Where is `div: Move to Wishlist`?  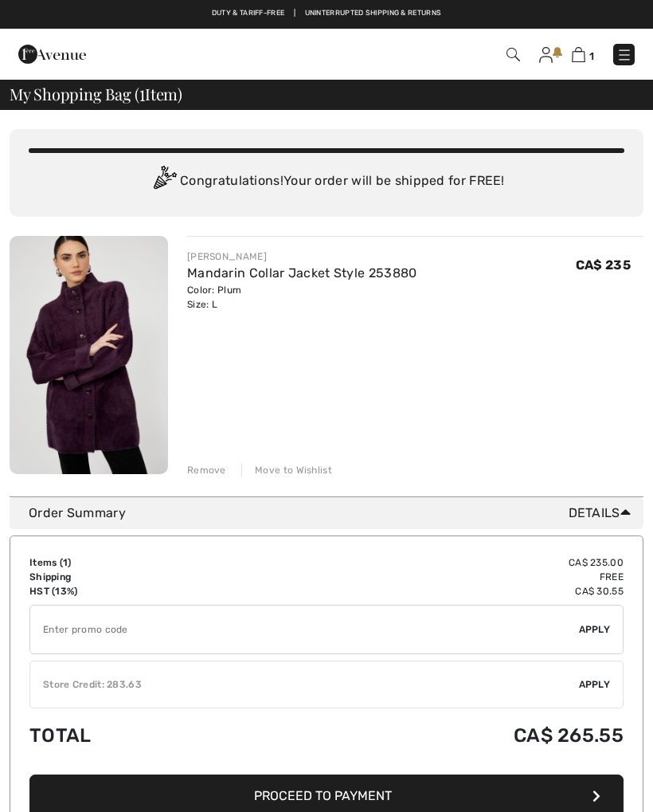 div: Move to Wishlist is located at coordinates (287, 470).